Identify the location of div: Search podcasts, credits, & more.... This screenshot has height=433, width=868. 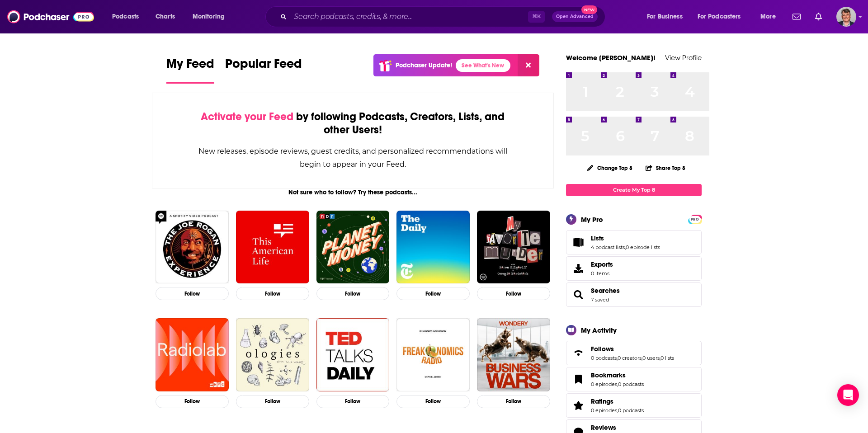
(444, 17).